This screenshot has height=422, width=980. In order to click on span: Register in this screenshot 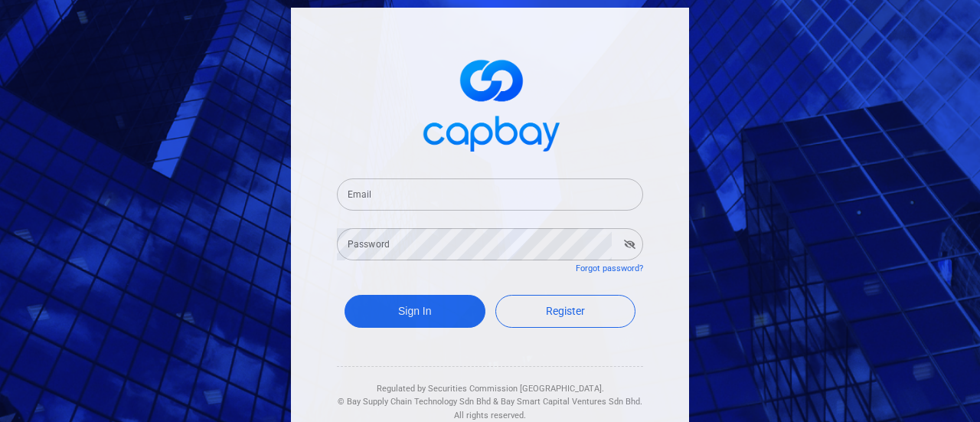, I will do `click(565, 310)`.